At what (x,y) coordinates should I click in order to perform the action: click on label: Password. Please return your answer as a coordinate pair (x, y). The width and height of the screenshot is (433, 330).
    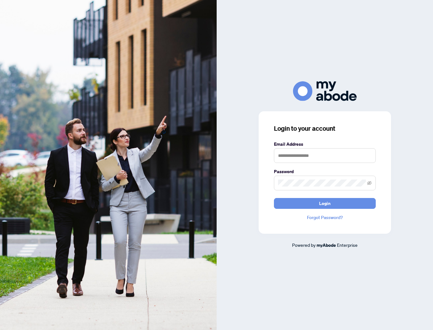
    Looking at the image, I should click on (325, 171).